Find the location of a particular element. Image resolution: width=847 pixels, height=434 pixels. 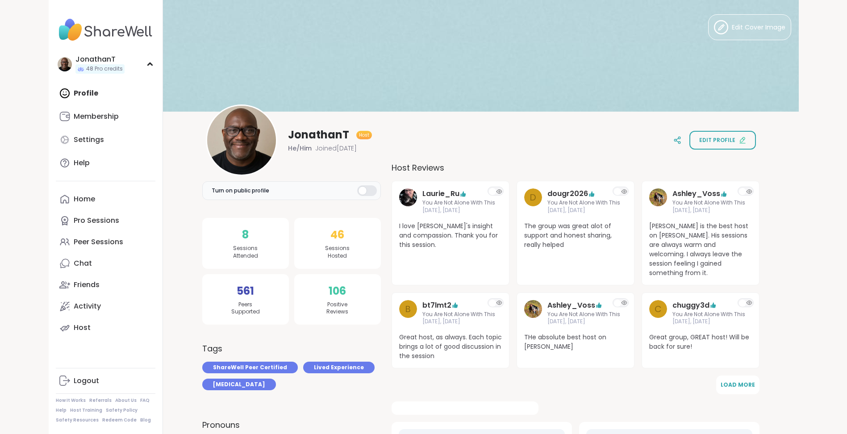

span: 561 is located at coordinates (245, 291).